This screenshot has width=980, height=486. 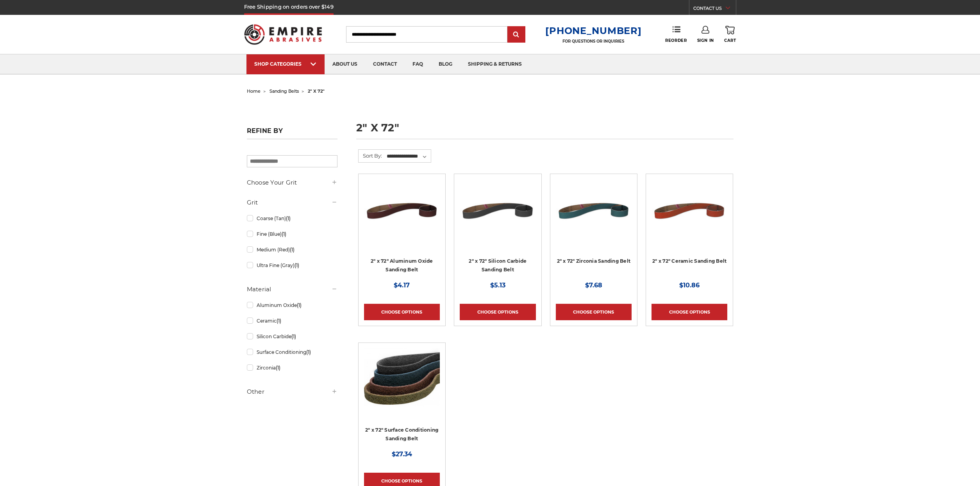 What do you see at coordinates (593, 210) in the screenshot?
I see `img: 2" x 72" Zirconia Pipe Sanding Belt` at bounding box center [593, 210].